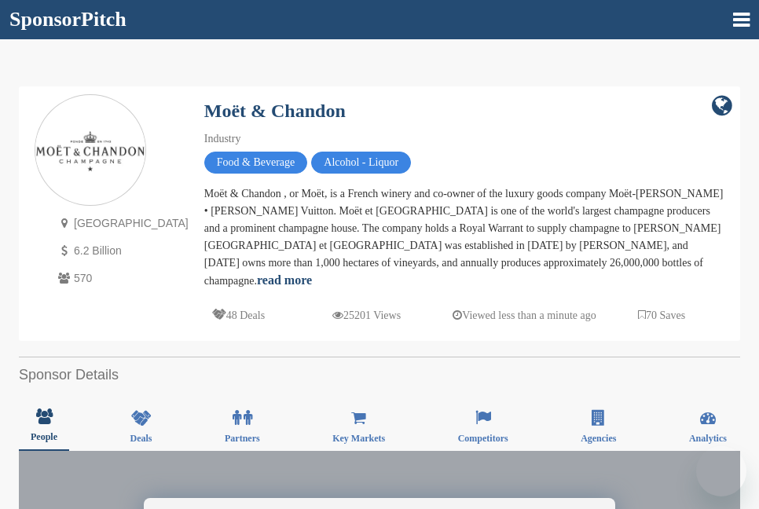  Describe the element at coordinates (284, 280) in the screenshot. I see `a: read more` at that location.